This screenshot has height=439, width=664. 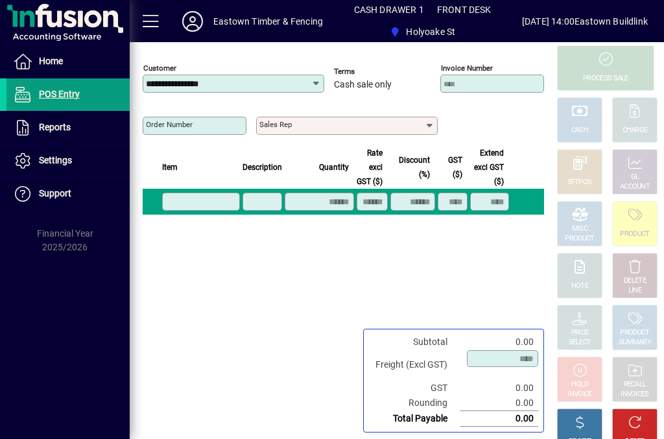 I want to click on div: NOTE, so click(x=580, y=286).